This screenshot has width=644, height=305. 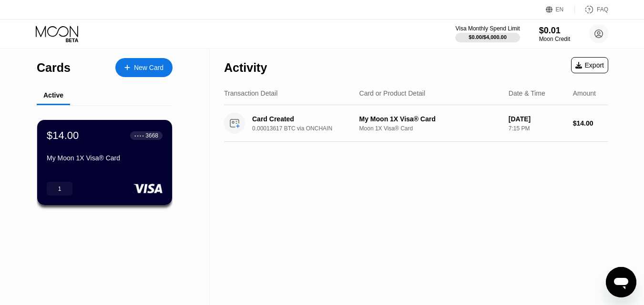 What do you see at coordinates (392, 93) in the screenshot?
I see `div: Card or Product Detail` at bounding box center [392, 93].